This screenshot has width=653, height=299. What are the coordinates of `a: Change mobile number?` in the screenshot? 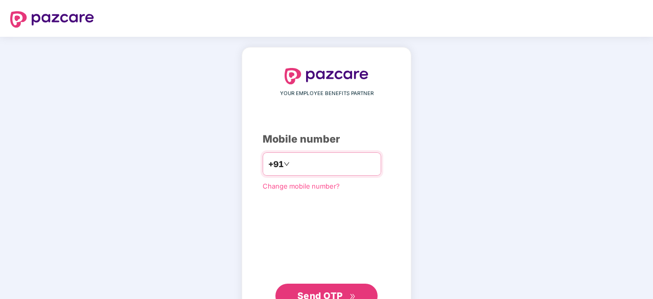 It's located at (301, 186).